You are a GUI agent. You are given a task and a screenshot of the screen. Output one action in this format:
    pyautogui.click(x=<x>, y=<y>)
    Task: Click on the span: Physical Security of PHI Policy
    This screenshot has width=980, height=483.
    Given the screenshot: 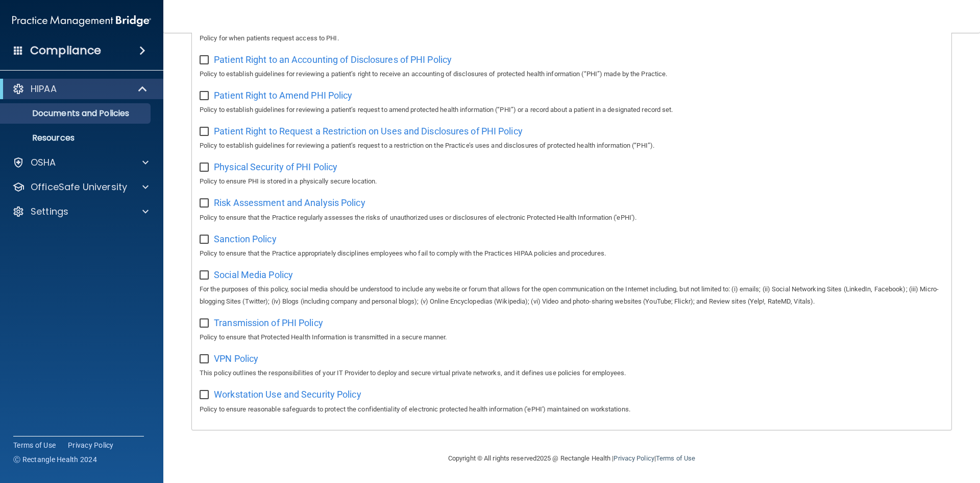 What is the action you would take?
    pyautogui.click(x=276, y=167)
    